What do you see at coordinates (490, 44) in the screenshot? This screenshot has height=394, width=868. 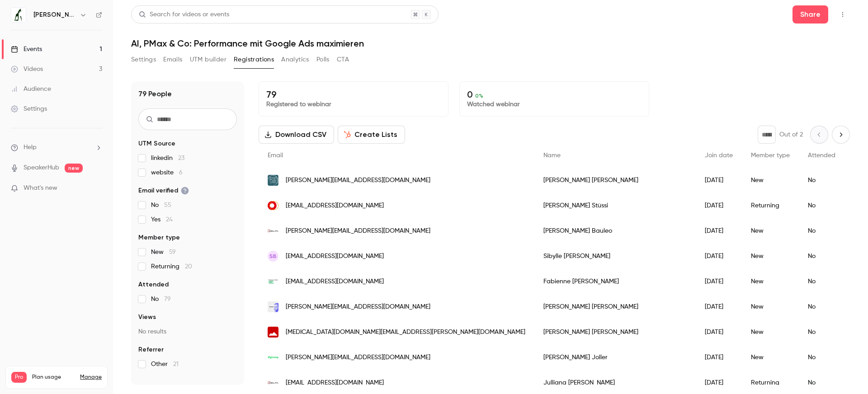 I see `h1: AI, PMax & Co: Performance mit Google Ads maximieren` at bounding box center [490, 44].